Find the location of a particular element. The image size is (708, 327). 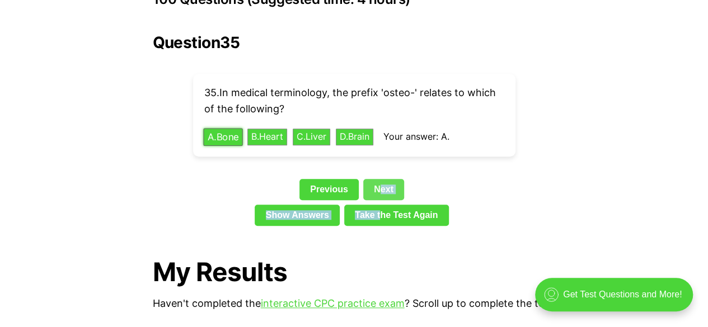

a: Take the Test Again is located at coordinates (396, 216).